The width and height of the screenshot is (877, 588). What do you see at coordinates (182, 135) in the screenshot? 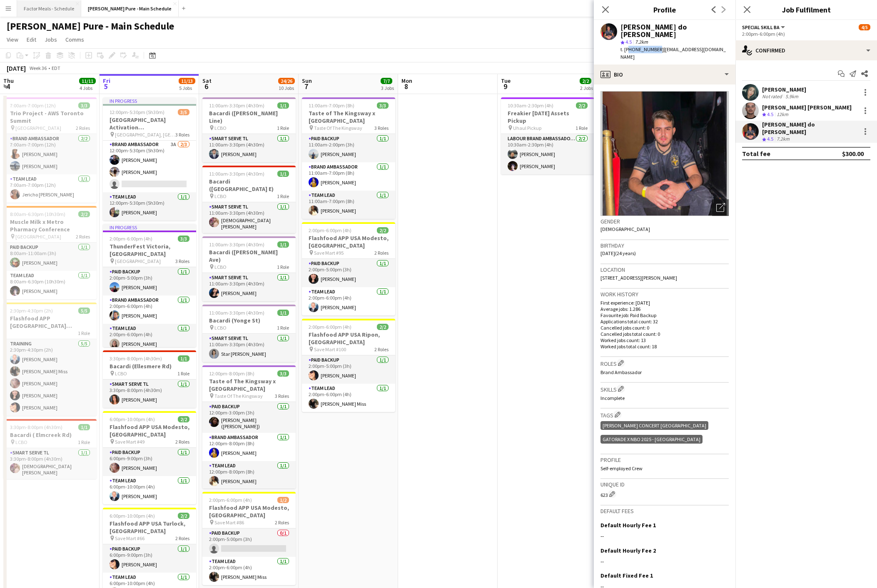
I see `span: 3 Roles` at bounding box center [182, 135].